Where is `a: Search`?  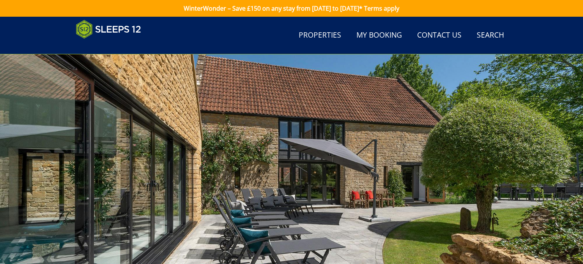
a: Search is located at coordinates (490, 35).